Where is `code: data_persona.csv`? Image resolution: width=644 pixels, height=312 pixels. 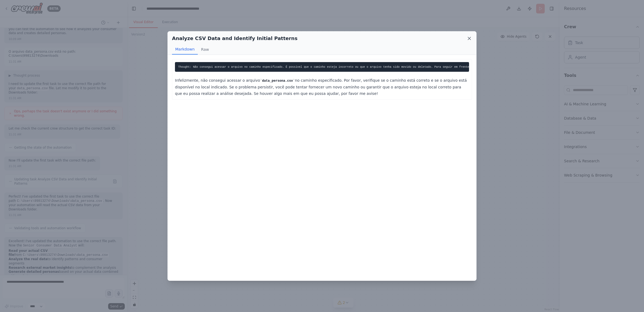
code: data_persona.csv is located at coordinates (277, 81).